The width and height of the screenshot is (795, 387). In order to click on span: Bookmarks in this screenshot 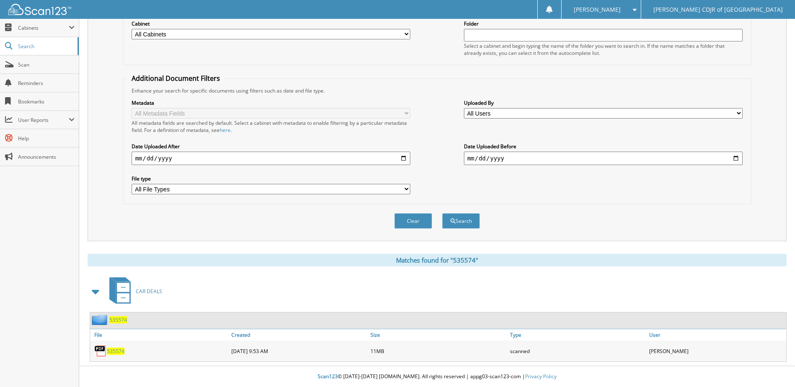, I will do `click(46, 101)`.